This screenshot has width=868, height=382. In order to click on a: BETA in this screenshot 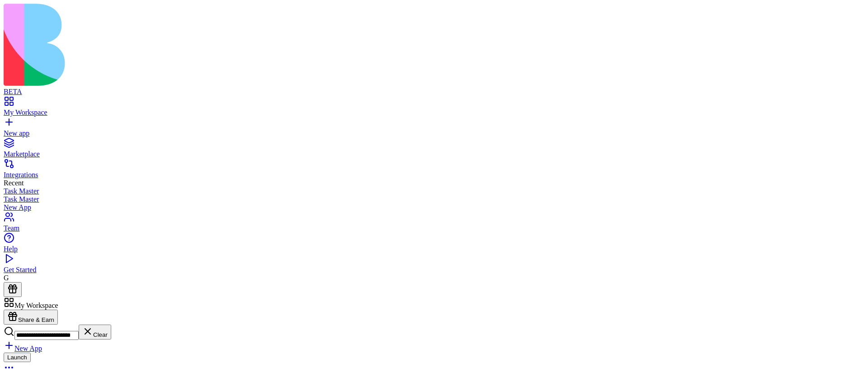, I will do `click(434, 88)`.